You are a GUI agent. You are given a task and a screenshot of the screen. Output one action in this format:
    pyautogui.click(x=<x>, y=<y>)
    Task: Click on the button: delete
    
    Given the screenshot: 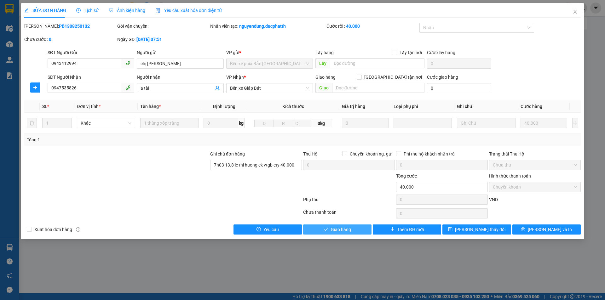 What is the action you would take?
    pyautogui.click(x=32, y=123)
    